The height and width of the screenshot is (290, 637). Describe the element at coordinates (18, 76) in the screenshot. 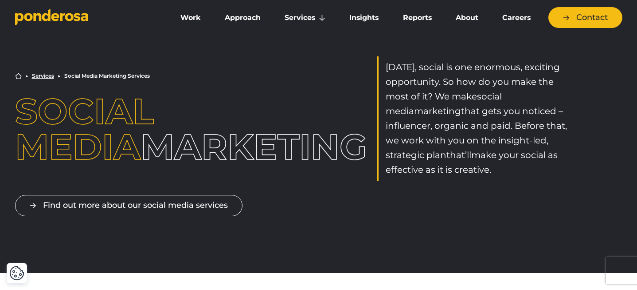

I see `a: Home` at that location.